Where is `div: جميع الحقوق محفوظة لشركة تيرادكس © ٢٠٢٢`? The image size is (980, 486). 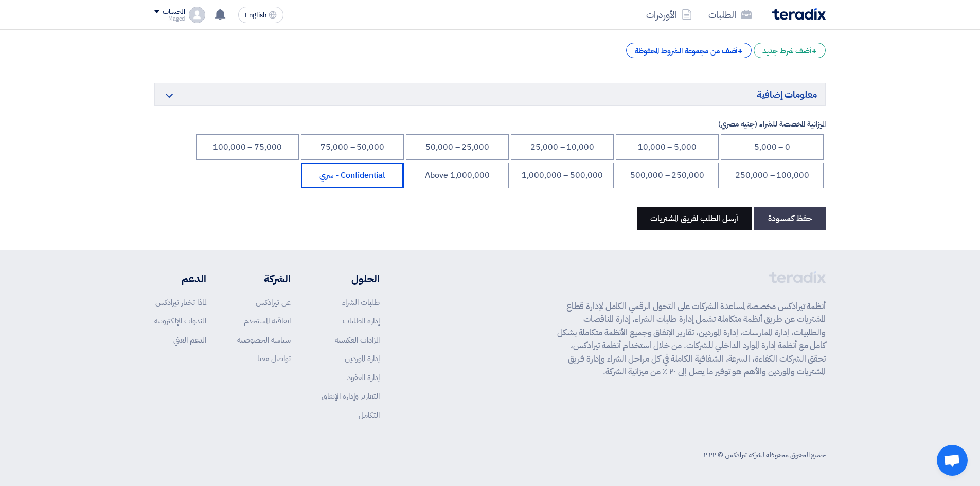
div: جميع الحقوق محفوظة لشركة تيرادكس © ٢٠٢٢ is located at coordinates (765, 455).